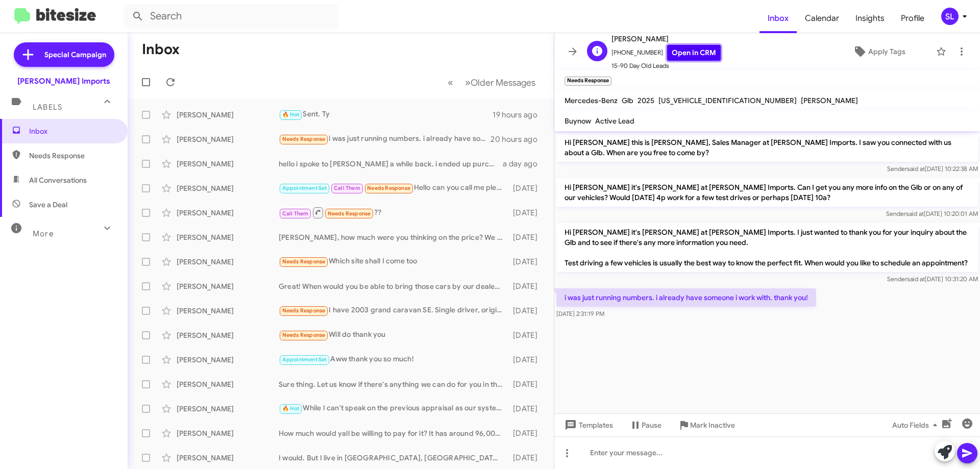 This screenshot has width=980, height=469. What do you see at coordinates (591, 100) in the screenshot?
I see `span: Mercedes-Benz` at bounding box center [591, 100].